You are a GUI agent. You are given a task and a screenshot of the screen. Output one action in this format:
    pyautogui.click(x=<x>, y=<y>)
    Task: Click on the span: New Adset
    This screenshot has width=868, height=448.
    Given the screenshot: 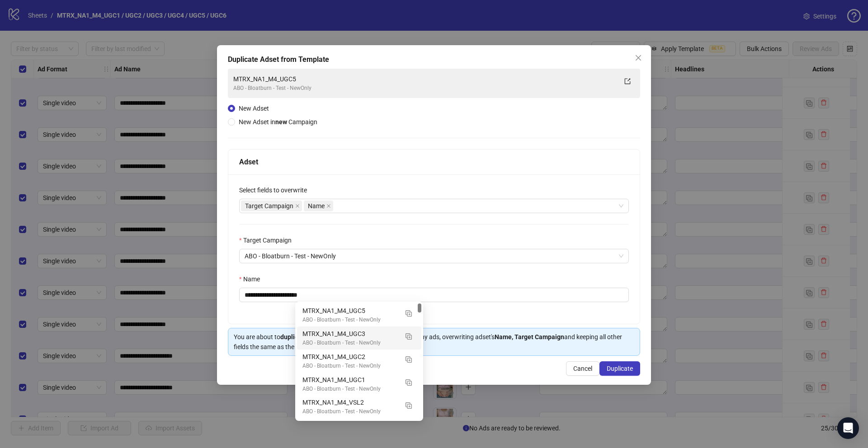 What is the action you would take?
    pyautogui.click(x=254, y=109)
    